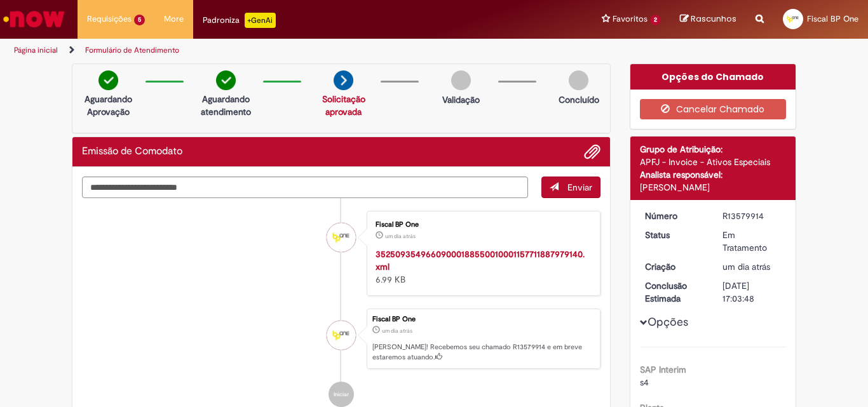  I want to click on span: 5, so click(139, 20).